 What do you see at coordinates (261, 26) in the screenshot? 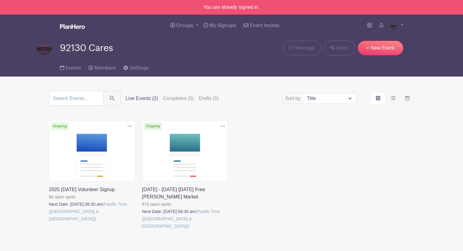
I see `a: Event Invites` at bounding box center [261, 26].